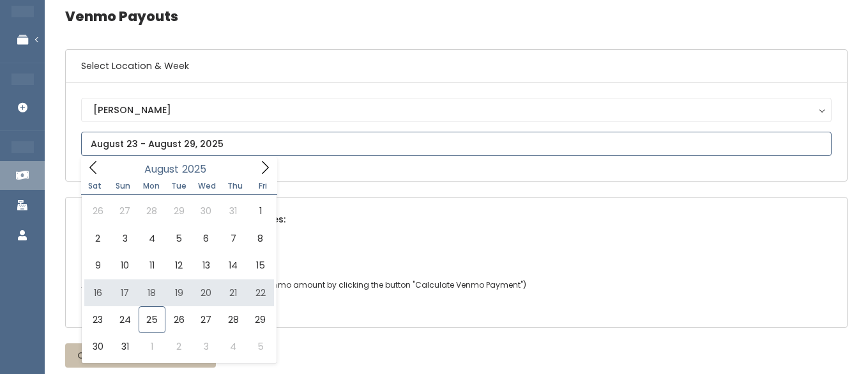 The width and height of the screenshot is (868, 374). What do you see at coordinates (233, 265) in the screenshot?
I see `span: August 14, 2025` at bounding box center [233, 265].